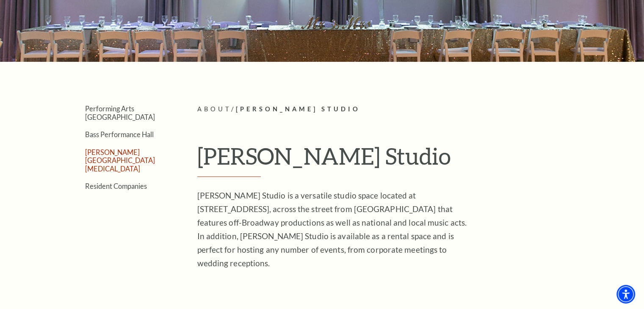 The image size is (644, 309). I want to click on span: About, so click(214, 109).